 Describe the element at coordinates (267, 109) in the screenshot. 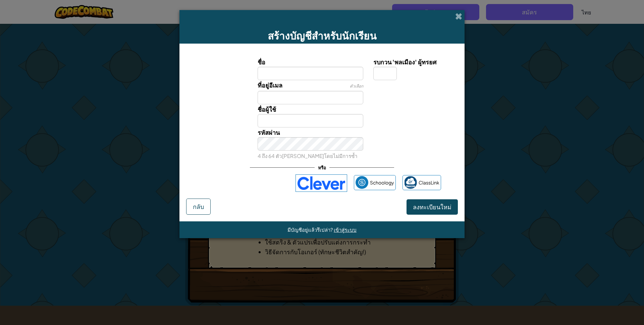

I see `span: ชื่อผู้ใช้` at that location.